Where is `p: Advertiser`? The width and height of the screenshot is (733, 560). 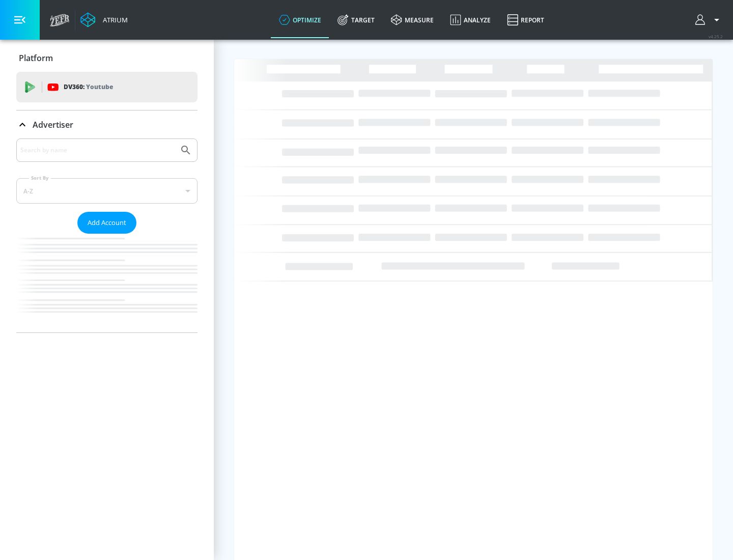
p: Advertiser is located at coordinates (53, 125).